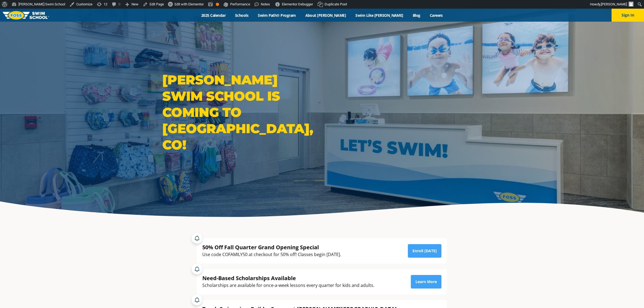 This screenshot has height=308, width=644. What do you see at coordinates (277, 15) in the screenshot?
I see `a: Swim Path® Program` at bounding box center [277, 15].